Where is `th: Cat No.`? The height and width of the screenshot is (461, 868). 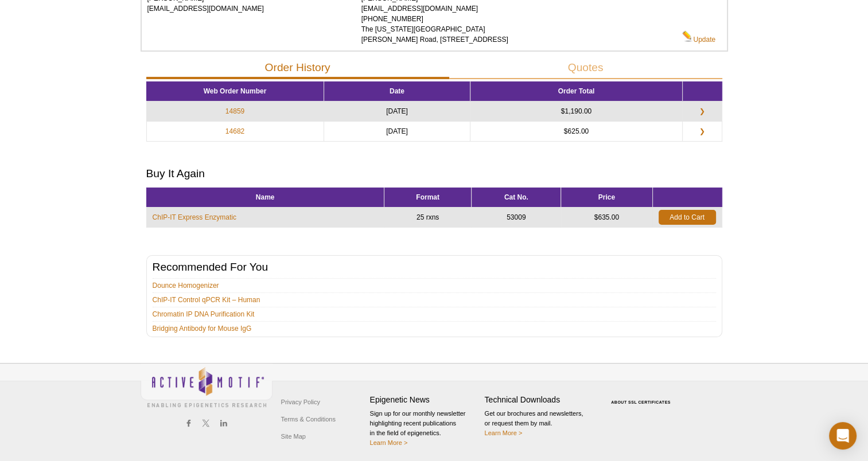
th: Cat No. is located at coordinates (516, 197).